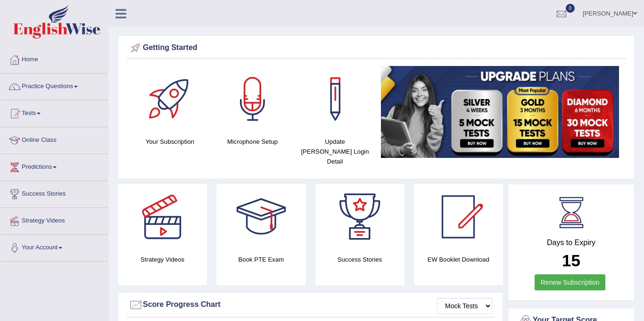  What do you see at coordinates (376, 48) in the screenshot?
I see `div: Getting Started` at bounding box center [376, 48].